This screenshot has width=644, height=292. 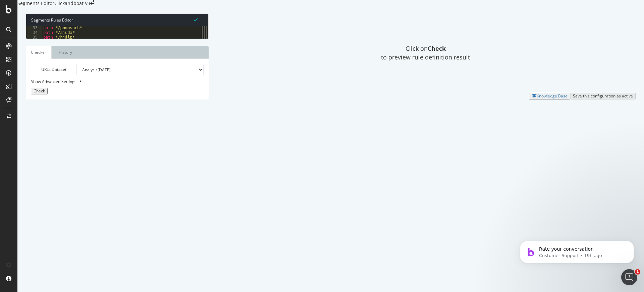 I want to click on span: Click on to preview rule definition result, so click(x=425, y=53).